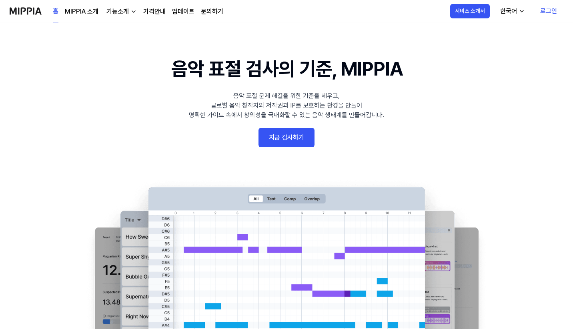 This screenshot has height=329, width=573. What do you see at coordinates (470, 11) in the screenshot?
I see `a: 서비스 소개서` at bounding box center [470, 11].